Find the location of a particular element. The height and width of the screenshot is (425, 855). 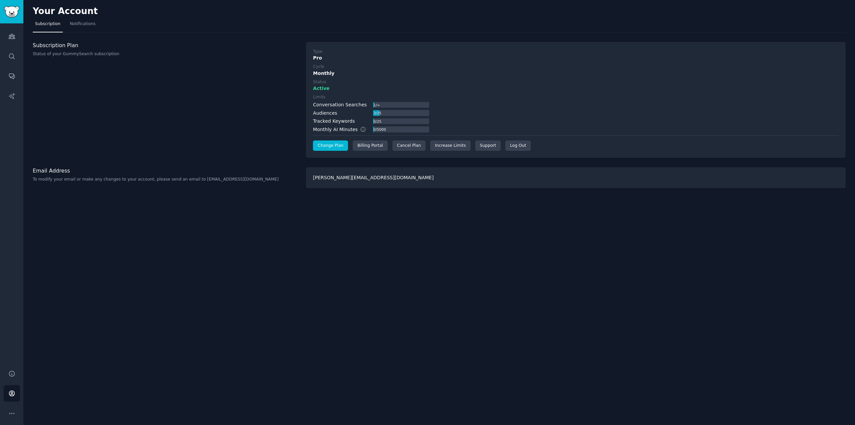

div: Cycle is located at coordinates (318, 67).